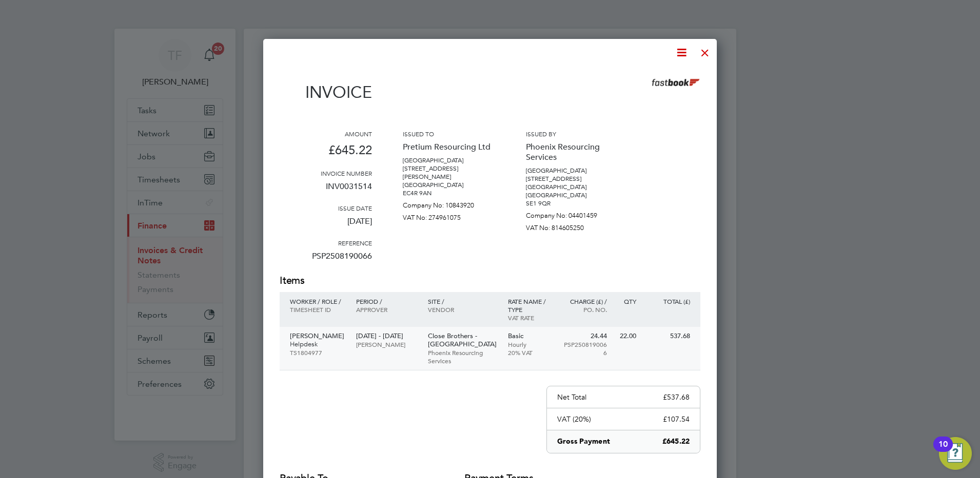 This screenshot has width=980, height=478. I want to click on div: 10, so click(943, 451).